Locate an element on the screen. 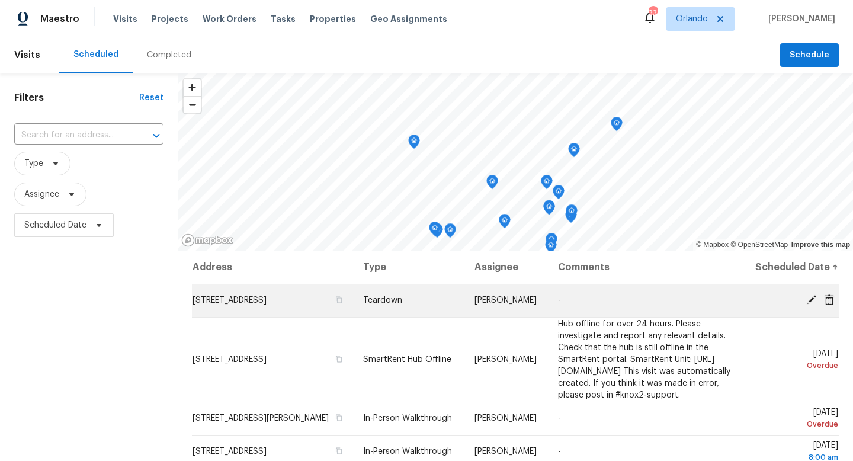 This screenshot has width=853, height=461. span: Teardown is located at coordinates (383, 300).